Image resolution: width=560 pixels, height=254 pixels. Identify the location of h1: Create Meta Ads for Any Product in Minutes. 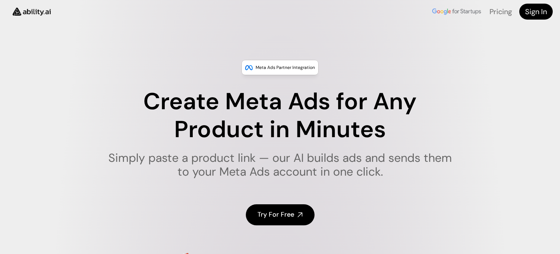
(280, 116).